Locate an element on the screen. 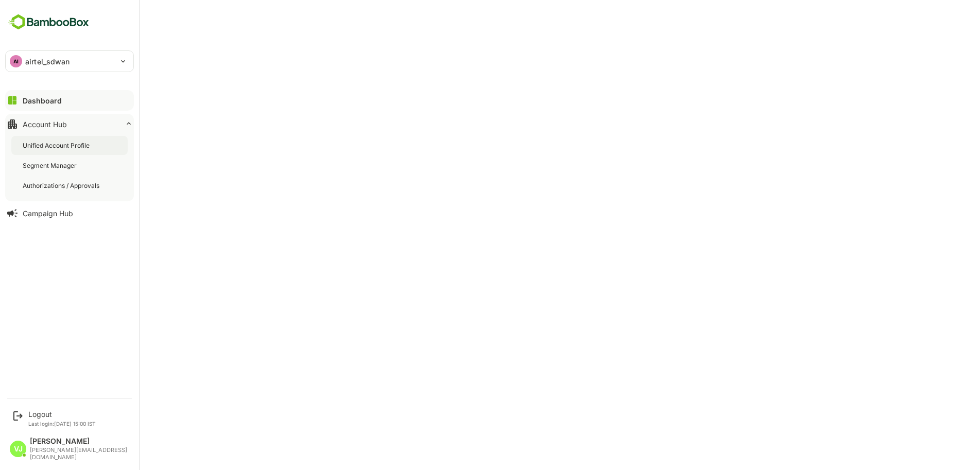 The height and width of the screenshot is (470, 980). div: Unified Account Profile is located at coordinates (57, 145).